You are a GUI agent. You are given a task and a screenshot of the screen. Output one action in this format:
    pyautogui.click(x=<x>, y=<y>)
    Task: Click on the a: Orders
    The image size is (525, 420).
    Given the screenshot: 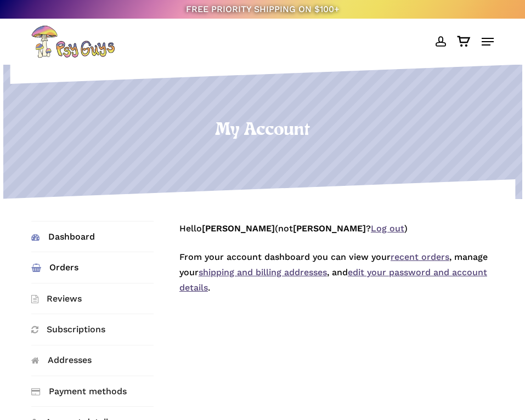 What is the action you would take?
    pyautogui.click(x=92, y=267)
    